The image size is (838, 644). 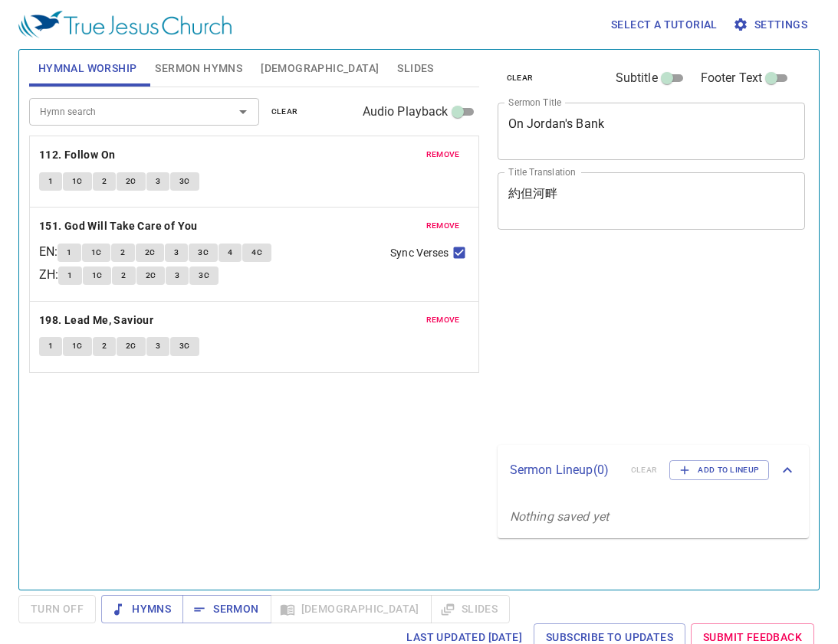 What do you see at coordinates (257, 253) in the screenshot?
I see `button: 4C` at bounding box center [257, 253].